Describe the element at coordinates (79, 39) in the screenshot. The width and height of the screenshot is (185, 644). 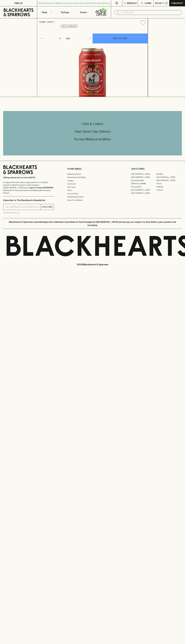
I see `div: Can` at that location.